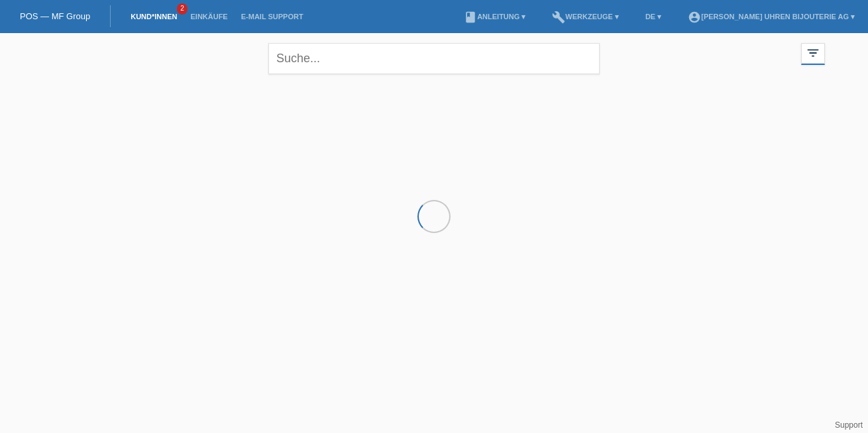 The height and width of the screenshot is (433, 868). Describe the element at coordinates (208, 17) in the screenshot. I see `a: Einkäufe` at that location.